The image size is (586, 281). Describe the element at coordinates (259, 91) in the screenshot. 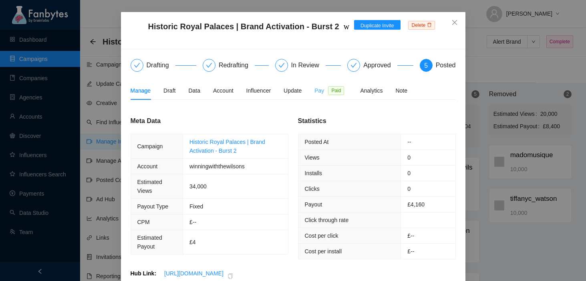

I see `div: Influencer` at that location.